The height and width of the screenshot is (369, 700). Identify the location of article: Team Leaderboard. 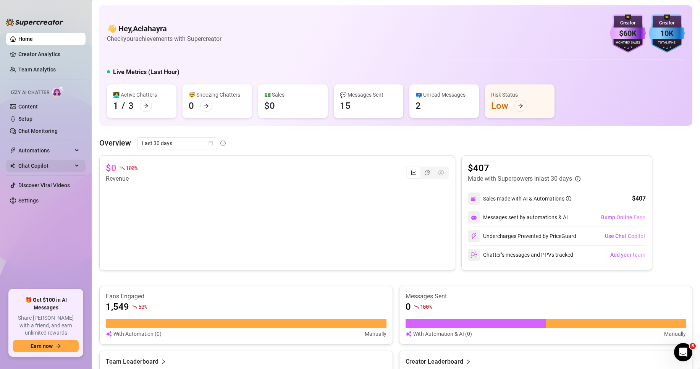
(132, 362).